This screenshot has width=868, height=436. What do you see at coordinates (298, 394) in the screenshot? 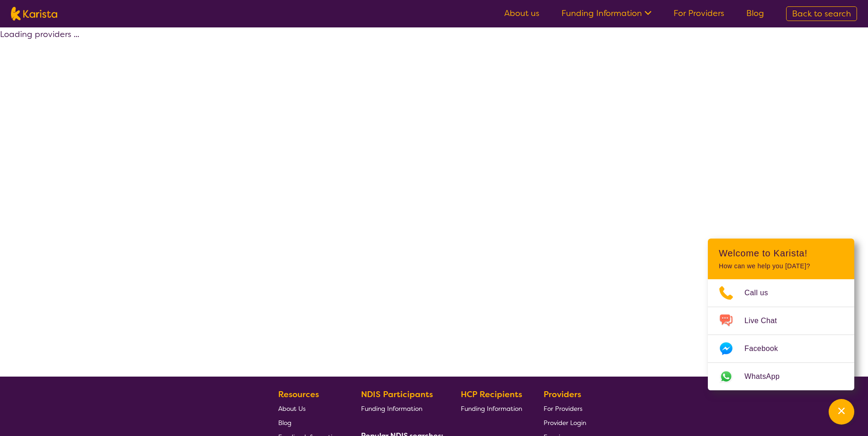
I see `b: Resources` at bounding box center [298, 394].